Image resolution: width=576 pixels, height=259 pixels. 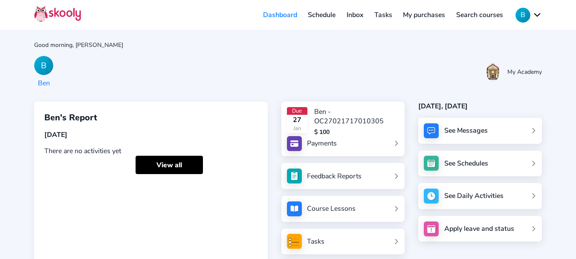 What do you see at coordinates (322, 15) in the screenshot?
I see `a: Schedule` at bounding box center [322, 15].